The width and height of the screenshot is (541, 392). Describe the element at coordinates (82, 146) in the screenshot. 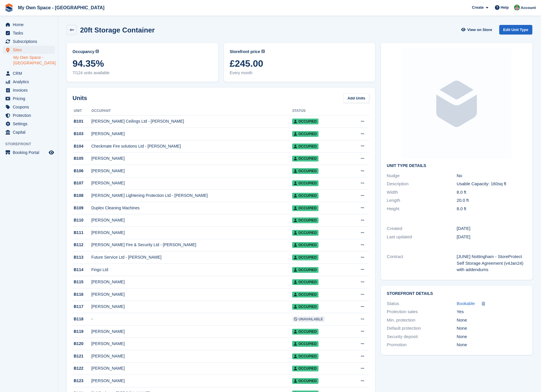

I see `div: B104` at that location.